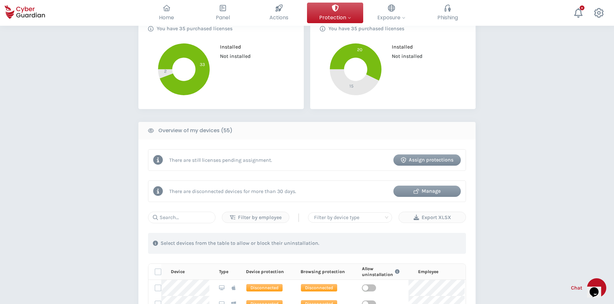 This screenshot has height=304, width=614. What do you see at coordinates (256, 217) in the screenshot?
I see `div: Filter by employee` at bounding box center [256, 217].